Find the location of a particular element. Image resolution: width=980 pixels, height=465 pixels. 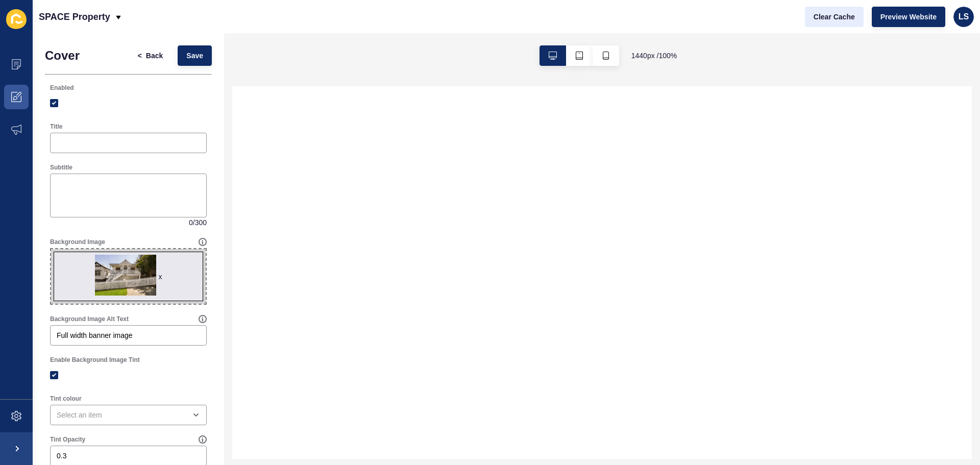

span: LS is located at coordinates (964, 17).